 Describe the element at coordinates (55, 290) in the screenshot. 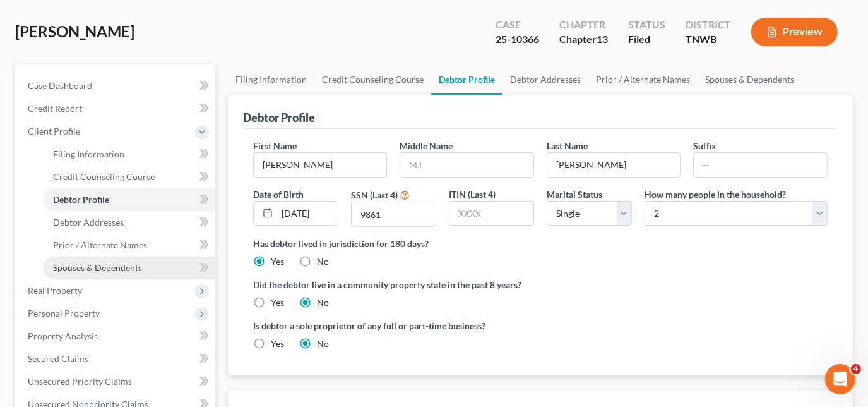

I see `span: Real Property` at that location.